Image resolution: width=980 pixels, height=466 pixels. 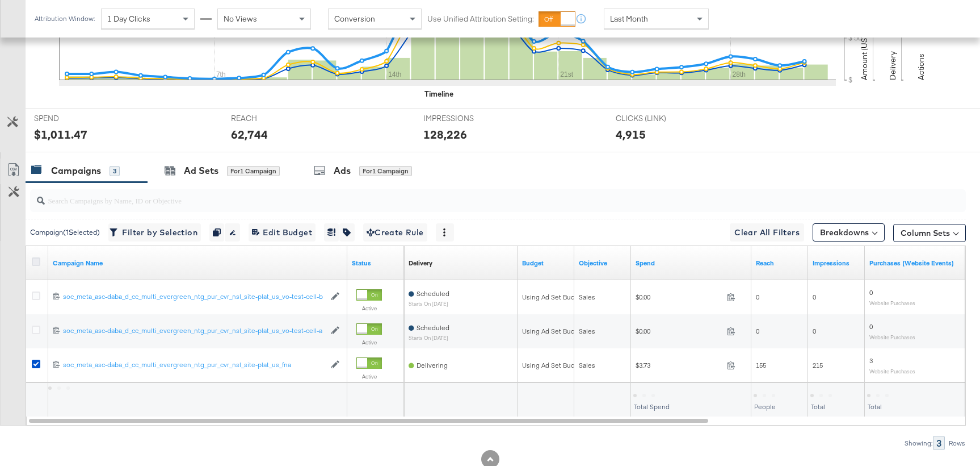 What do you see at coordinates (766, 232) in the screenshot?
I see `span: Clear All Filters` at bounding box center [766, 232].